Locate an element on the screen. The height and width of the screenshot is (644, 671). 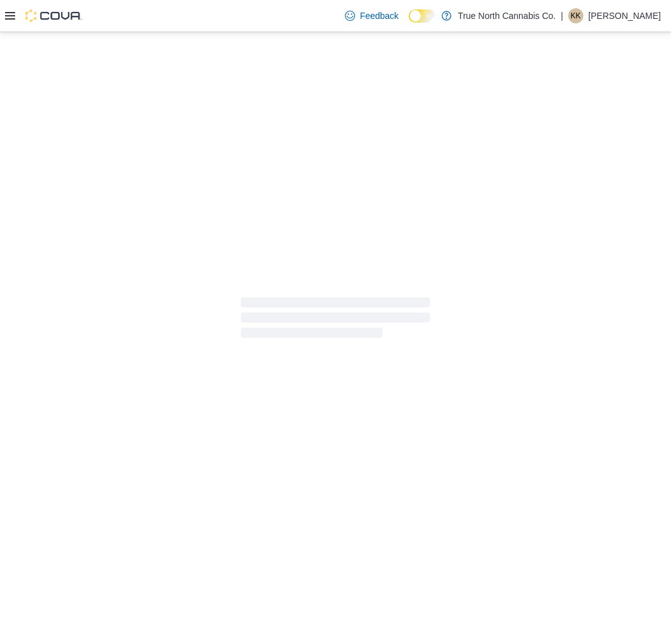
a: Feedback is located at coordinates (372, 16).